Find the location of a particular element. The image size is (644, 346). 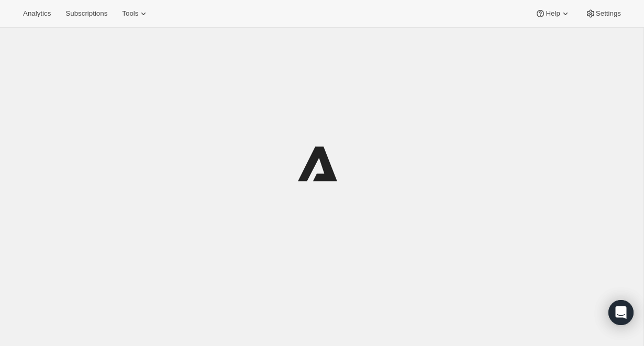

button: Settings is located at coordinates (603, 13).